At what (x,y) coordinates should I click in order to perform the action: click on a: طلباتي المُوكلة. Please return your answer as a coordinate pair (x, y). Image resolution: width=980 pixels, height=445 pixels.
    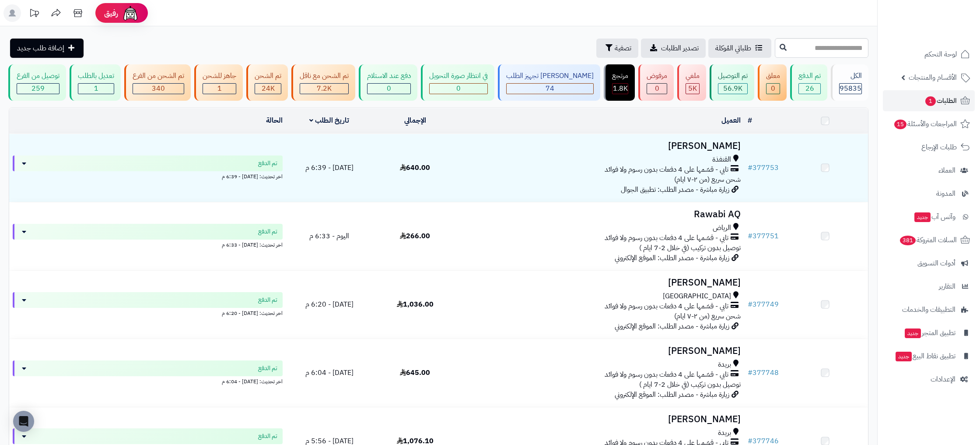
    Looking at the image, I should click on (740, 48).